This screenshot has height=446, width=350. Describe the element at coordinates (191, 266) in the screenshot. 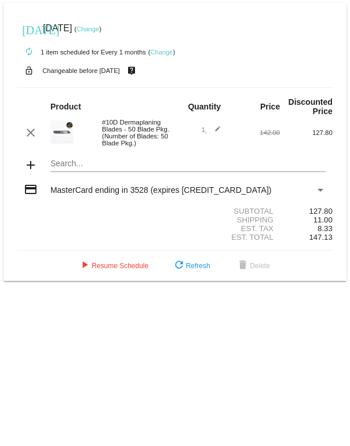

I see `span: Refresh` at that location.